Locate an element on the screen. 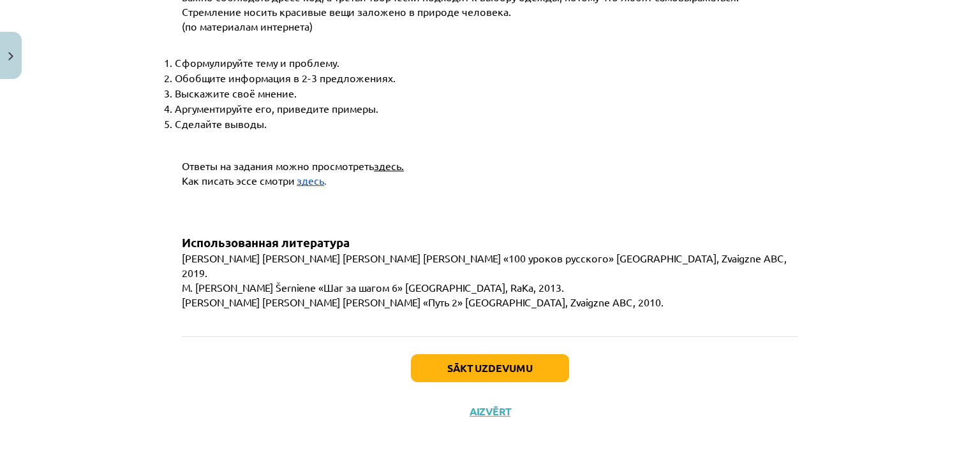 The image size is (980, 465). a: здесь is located at coordinates (310, 181).